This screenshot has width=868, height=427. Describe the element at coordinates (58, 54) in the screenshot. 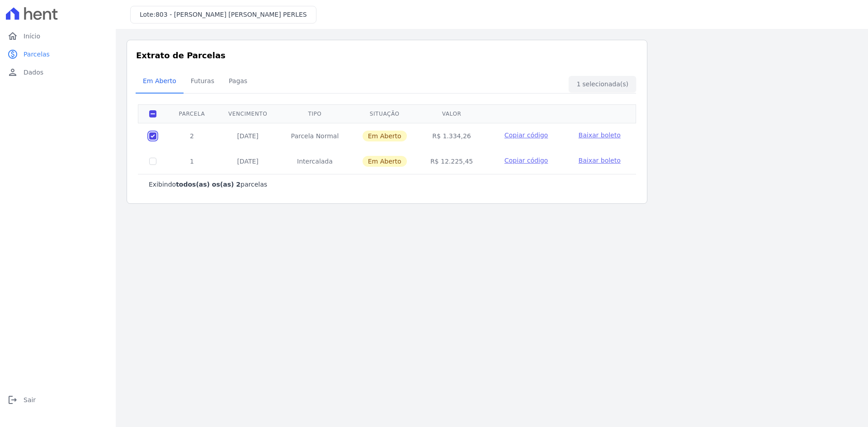

I see `a: paidParcelas` at that location.